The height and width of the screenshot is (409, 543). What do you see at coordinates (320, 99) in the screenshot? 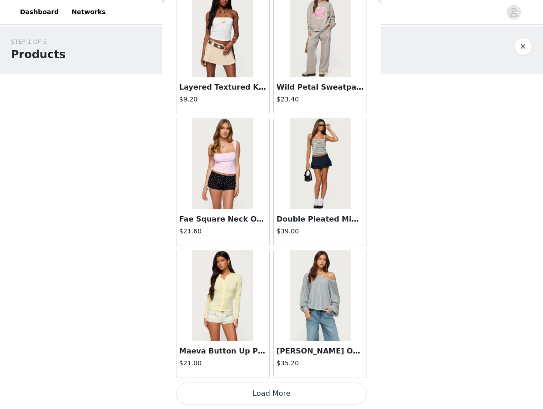
I see `h4: $23.40` at bounding box center [320, 99].